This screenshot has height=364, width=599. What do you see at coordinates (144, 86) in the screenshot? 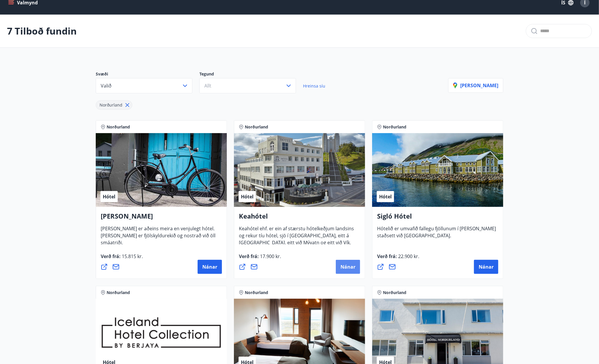
I see `button: Valið` at bounding box center [144, 86].